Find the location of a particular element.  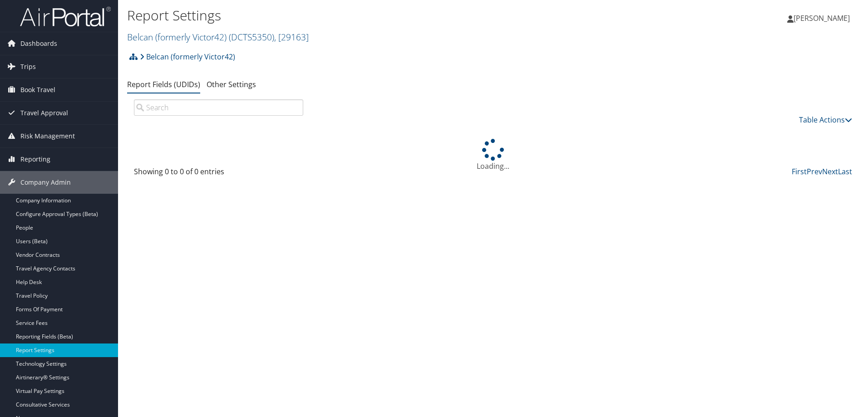

a: Other Settings is located at coordinates (231, 85).